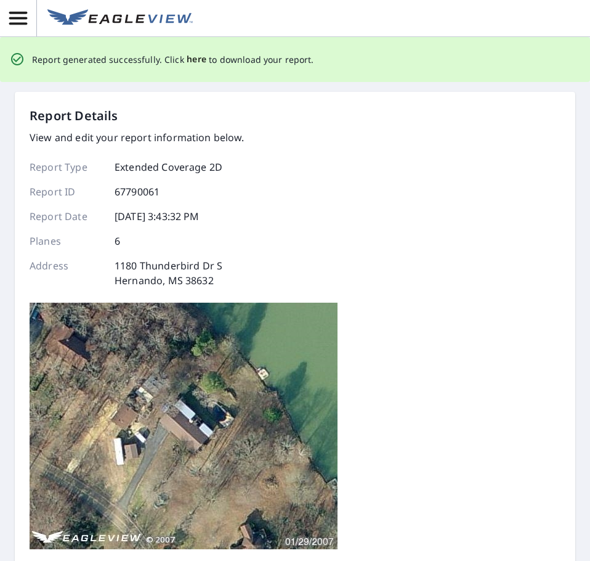 This screenshot has height=561, width=590. I want to click on button: here, so click(197, 59).